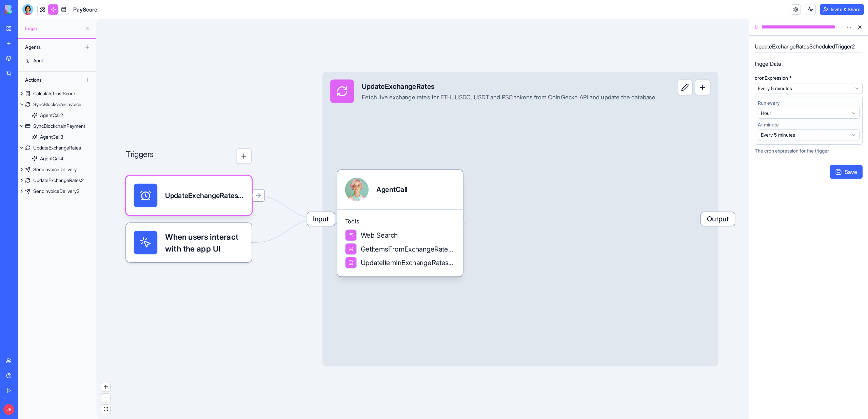 The height and width of the screenshot is (419, 868). I want to click on a: AgentCall3, so click(57, 137).